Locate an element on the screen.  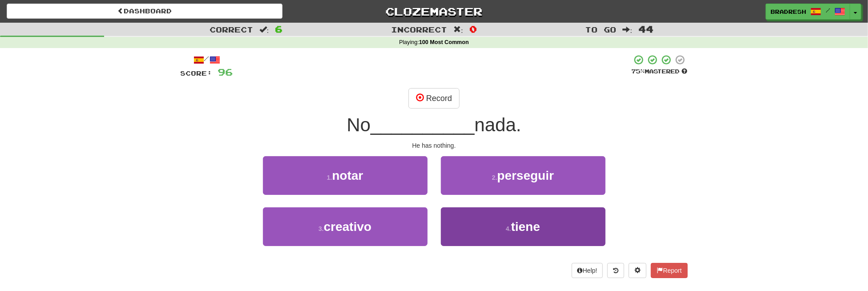
span: 75 % is located at coordinates (639, 71).